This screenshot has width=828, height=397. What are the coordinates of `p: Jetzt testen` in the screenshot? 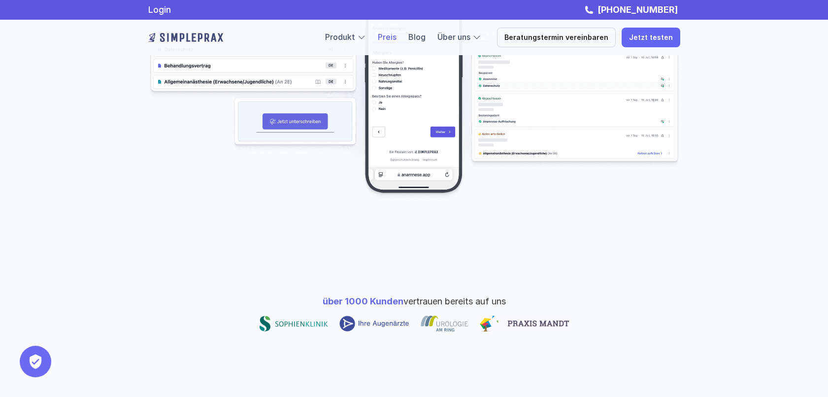 It's located at (651, 37).